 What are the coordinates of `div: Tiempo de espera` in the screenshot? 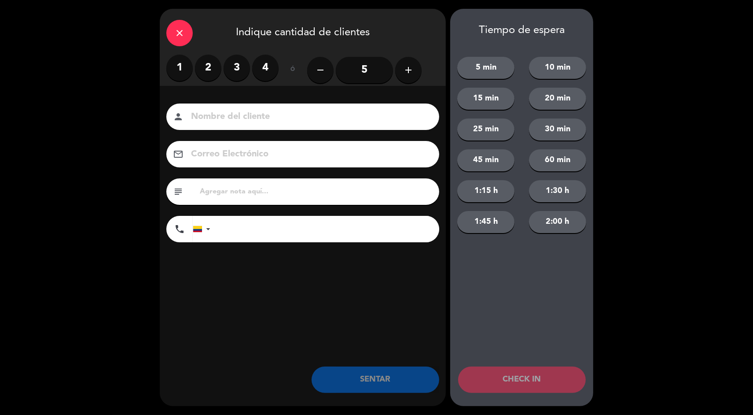 It's located at (522, 30).